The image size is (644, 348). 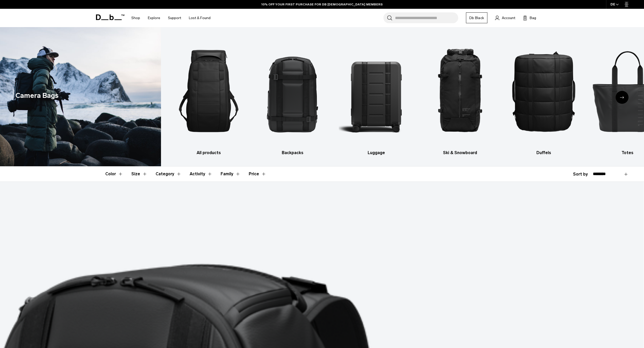 I want to click on a: Db All products, so click(x=209, y=95).